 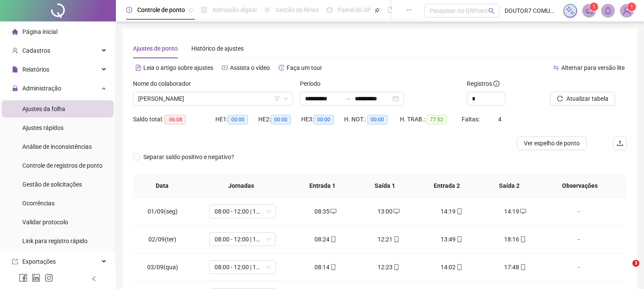 I want to click on span: Atualizar tabela, so click(x=587, y=98).